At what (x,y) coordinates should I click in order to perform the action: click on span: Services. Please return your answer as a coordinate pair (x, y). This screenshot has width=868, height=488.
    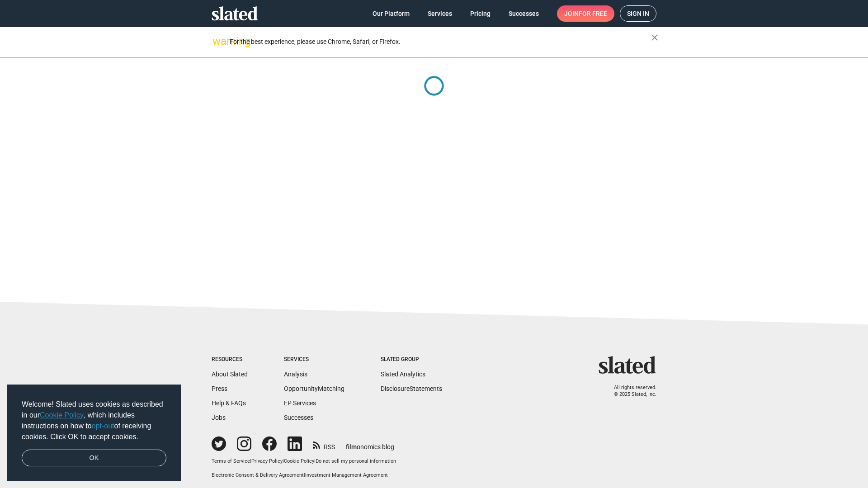
    Looking at the image, I should click on (440, 13).